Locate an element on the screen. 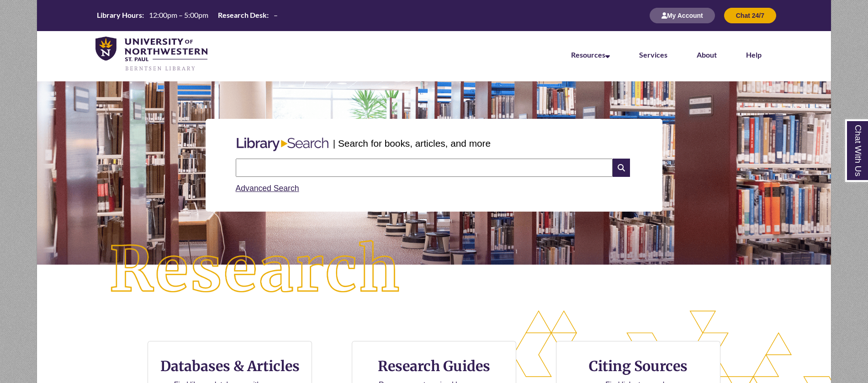  button: My Account is located at coordinates (682, 16).